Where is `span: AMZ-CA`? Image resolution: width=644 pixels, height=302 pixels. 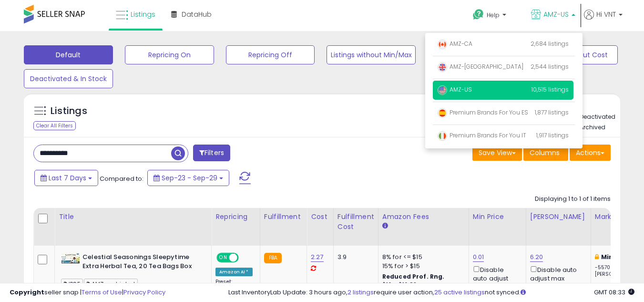 span: AMZ-CA is located at coordinates (455, 43).